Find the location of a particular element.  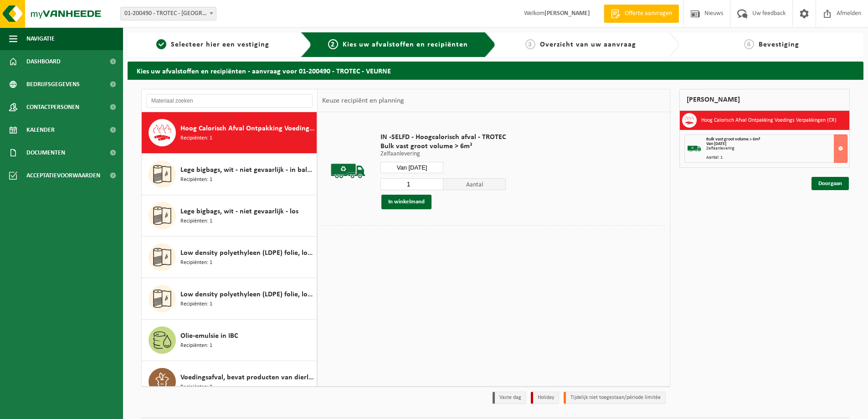

span: 1 is located at coordinates (161, 44).